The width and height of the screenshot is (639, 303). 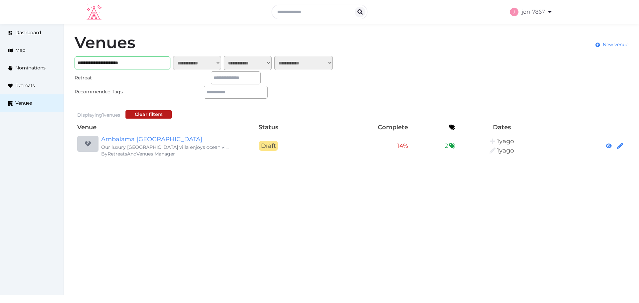 I want to click on th: Dates, so click(x=501, y=127).